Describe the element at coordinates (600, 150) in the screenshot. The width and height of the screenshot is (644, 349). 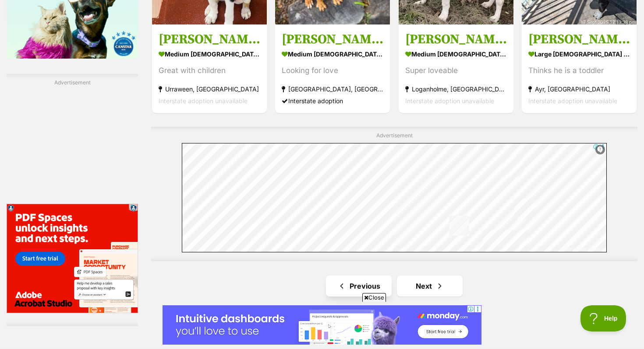
I see `img: info.svg` at that location.